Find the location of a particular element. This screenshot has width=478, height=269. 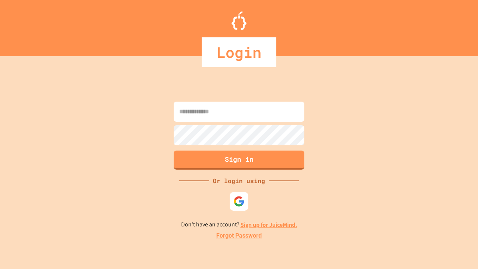

div: Or login using is located at coordinates (239, 181).